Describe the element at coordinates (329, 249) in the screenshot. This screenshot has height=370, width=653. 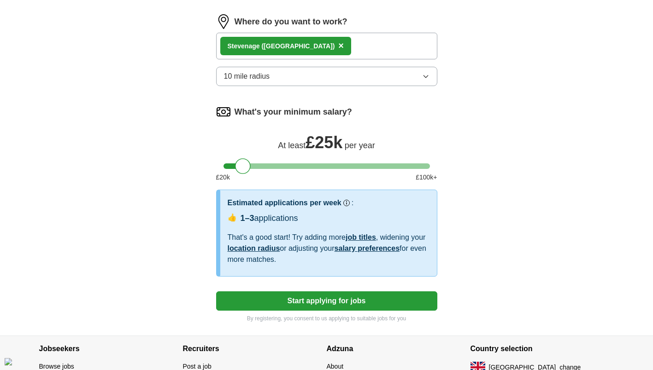
I see `div: That's a good start! Try adding more , widening your or adjusting your for even more matches.` at that location.